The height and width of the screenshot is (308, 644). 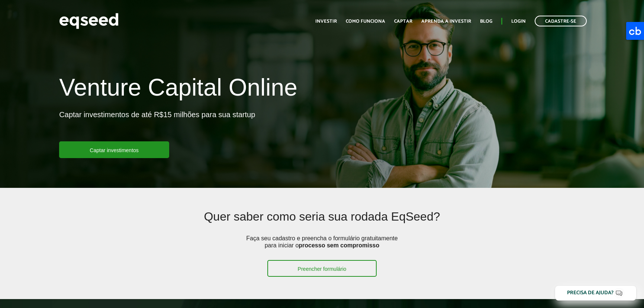 What do you see at coordinates (322, 268) in the screenshot?
I see `a: Preencher formulário` at bounding box center [322, 268].